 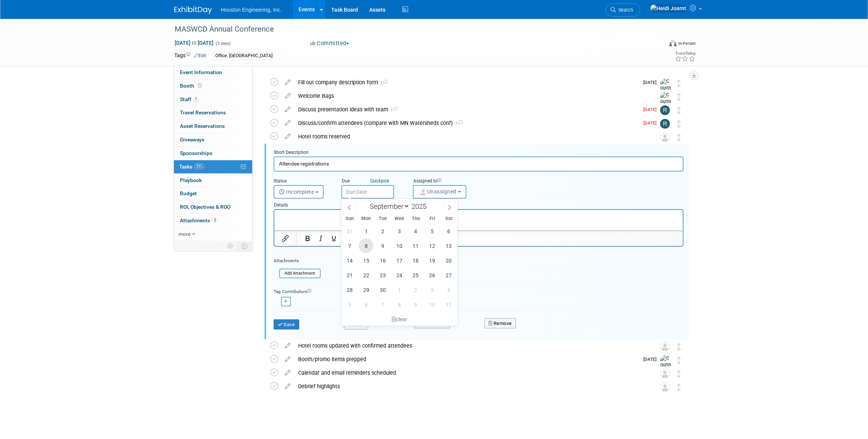 What do you see at coordinates (192, 140) in the screenshot?
I see `span: Giveaways` at bounding box center [192, 140].